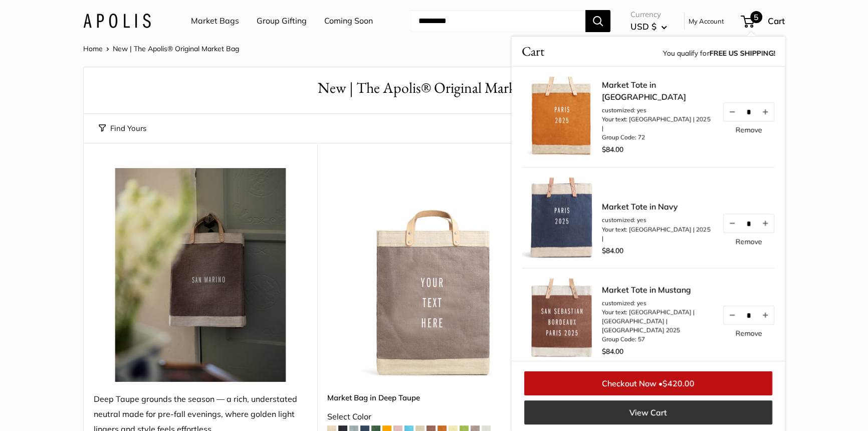  I want to click on input: Search..., so click(497, 21).